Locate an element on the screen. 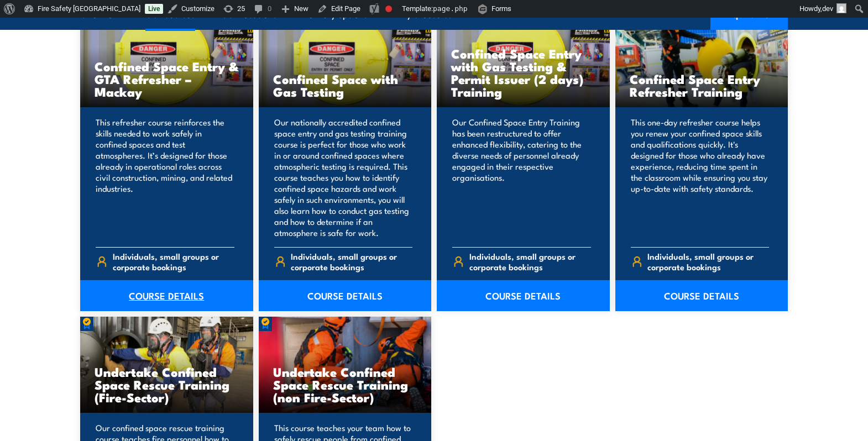 This screenshot has height=441, width=868. span: page.php is located at coordinates (450, 8).